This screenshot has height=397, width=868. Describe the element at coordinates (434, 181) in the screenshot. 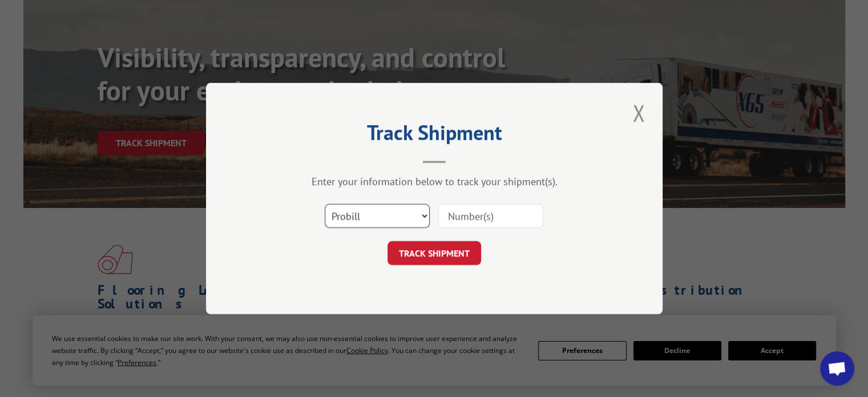

I see `div: Enter your information below to track your shipment(s).` at that location.